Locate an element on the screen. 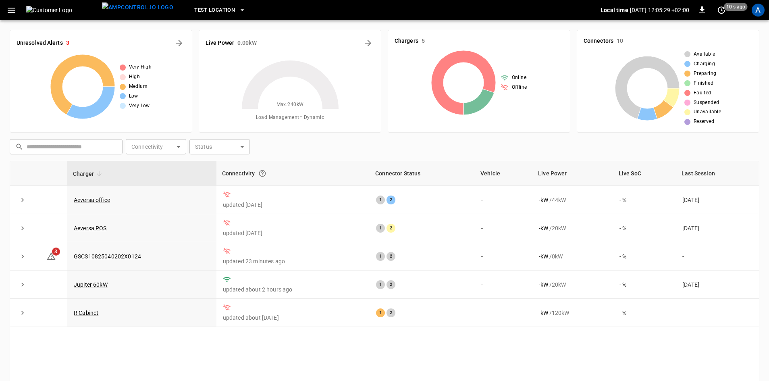 This screenshot has width=769, height=381. span: Low is located at coordinates (133, 96).